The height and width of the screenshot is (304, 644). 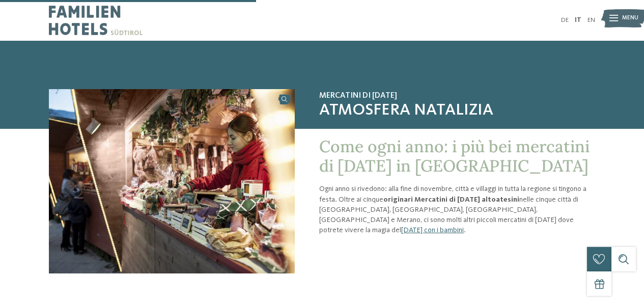 I want to click on span: Menu, so click(x=631, y=19).